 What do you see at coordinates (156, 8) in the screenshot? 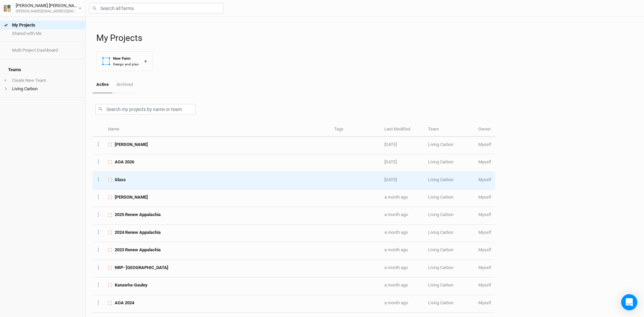
I see `input: Search all farms` at bounding box center [156, 8].